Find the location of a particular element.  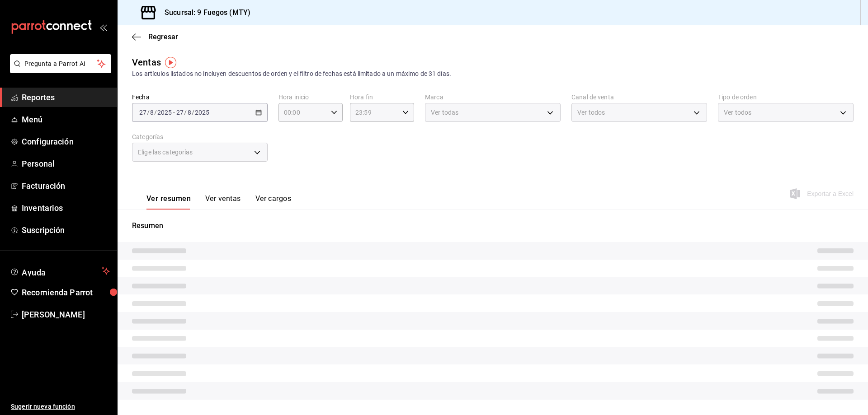

label: Fecha is located at coordinates (199, 97).